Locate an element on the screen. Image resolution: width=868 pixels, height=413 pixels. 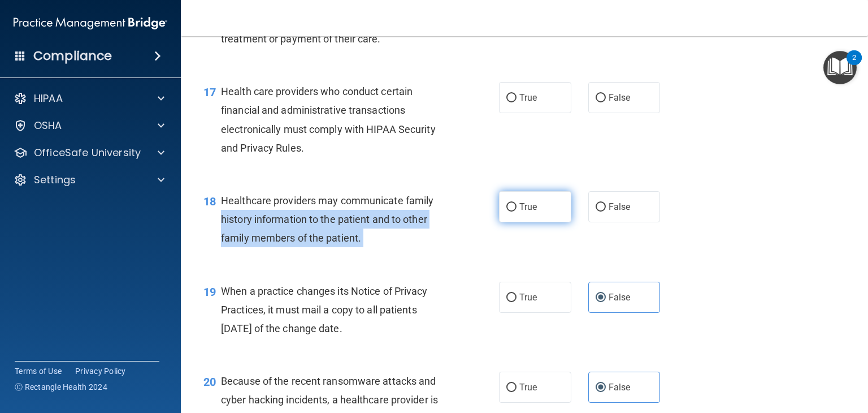
p: HIPAA is located at coordinates (48, 98).